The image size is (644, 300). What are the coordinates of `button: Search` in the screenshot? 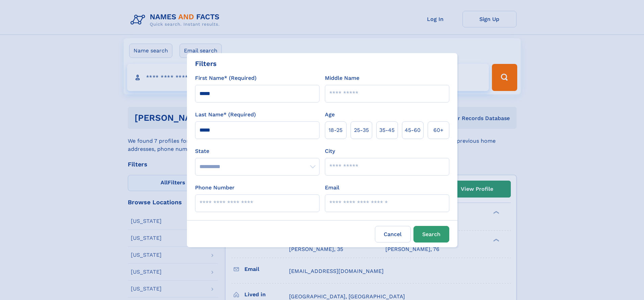 It's located at (431, 234).